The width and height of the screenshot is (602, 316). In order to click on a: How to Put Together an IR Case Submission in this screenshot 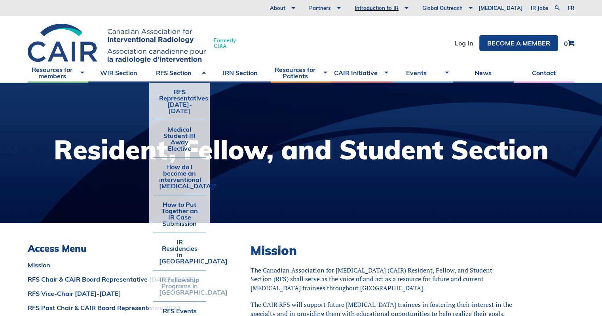, I will do `click(179, 214)`.